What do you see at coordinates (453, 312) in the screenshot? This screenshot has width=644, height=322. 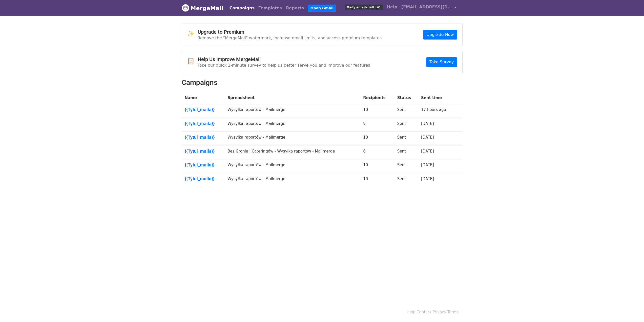 I see `a: Terms` at bounding box center [453, 312].